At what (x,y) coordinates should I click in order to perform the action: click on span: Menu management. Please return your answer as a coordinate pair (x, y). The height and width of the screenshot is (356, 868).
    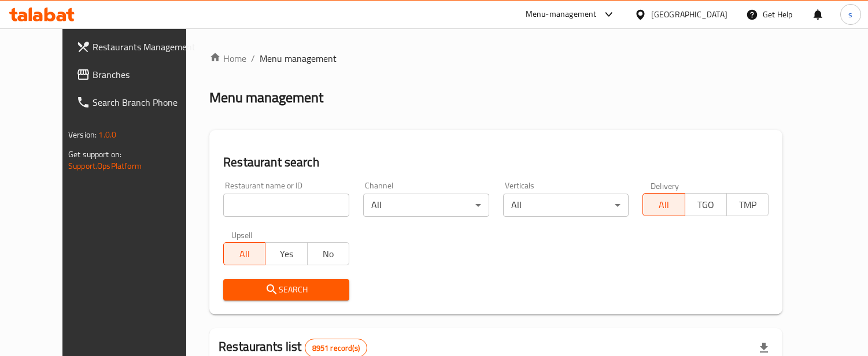
    Looking at the image, I should click on (297, 59).